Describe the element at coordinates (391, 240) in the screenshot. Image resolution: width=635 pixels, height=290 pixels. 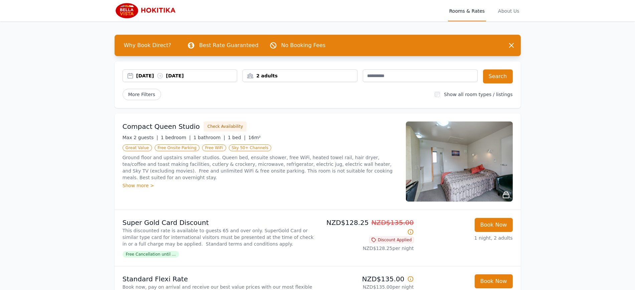
I see `span: Discount Applied` at that location.